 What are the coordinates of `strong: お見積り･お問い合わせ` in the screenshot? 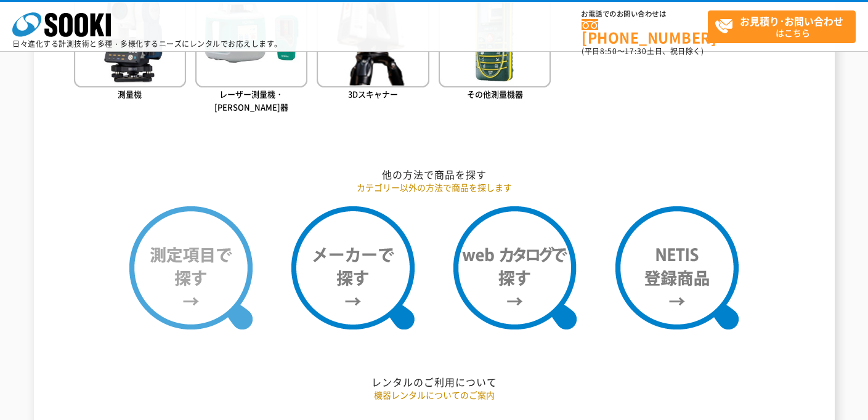 It's located at (792, 21).